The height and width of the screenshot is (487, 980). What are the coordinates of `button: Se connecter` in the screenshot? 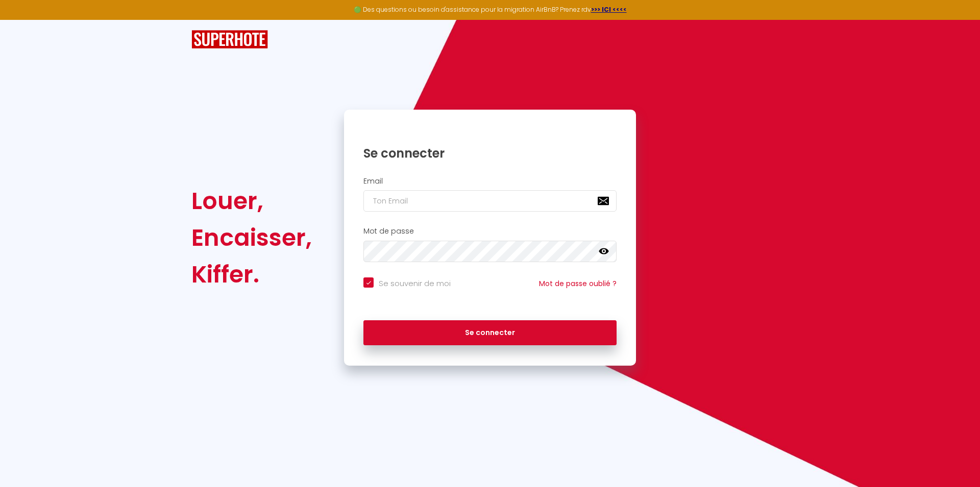 It's located at (490, 333).